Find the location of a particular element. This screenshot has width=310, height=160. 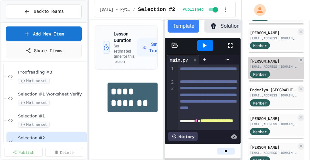

a: Add New Item is located at coordinates (44, 34).